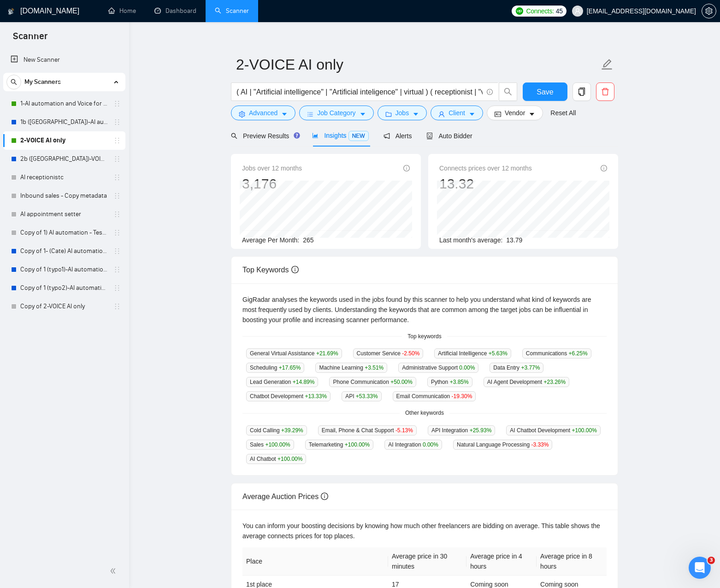 This screenshot has width=720, height=588. What do you see at coordinates (545, 92) in the screenshot?
I see `span: Save` at bounding box center [545, 92].